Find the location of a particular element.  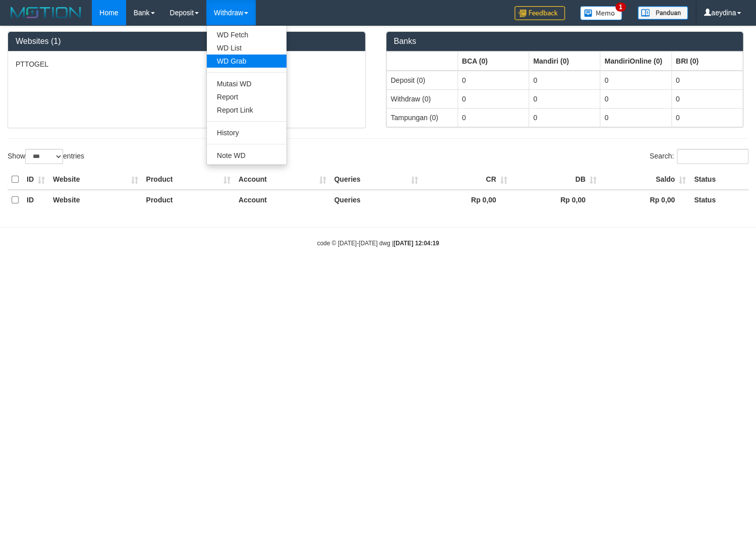

a: WD Fetch is located at coordinates (247, 34).